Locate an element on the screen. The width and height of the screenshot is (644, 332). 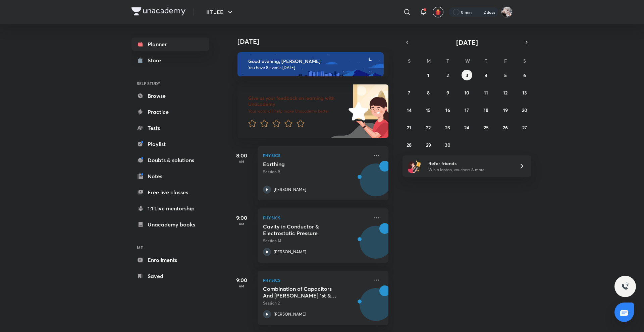
h6: Give us your feedback on learning with Unacademy is located at coordinates (297, 101).